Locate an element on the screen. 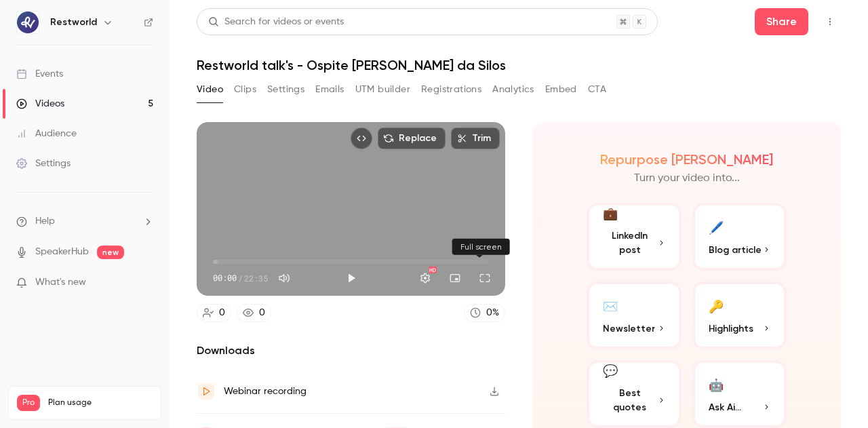 The image size is (868, 428). span: 22:35 is located at coordinates (256, 278).